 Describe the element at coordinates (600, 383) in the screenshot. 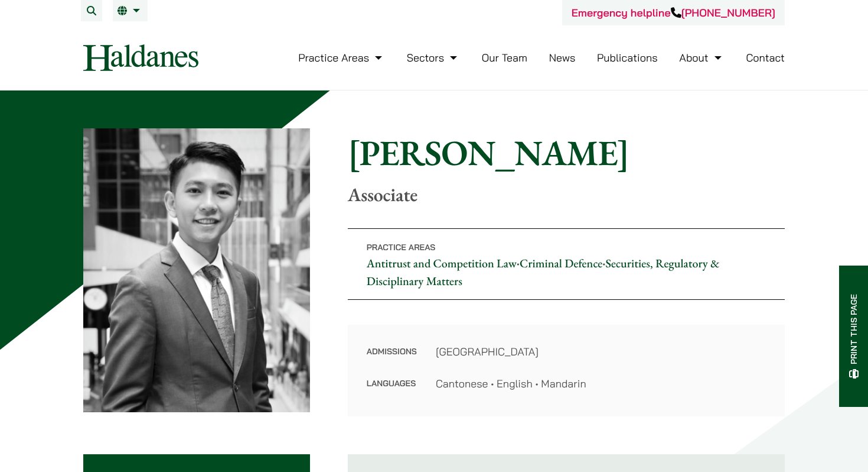

I see `dd: Cantonese • English • Mandarin` at that location.